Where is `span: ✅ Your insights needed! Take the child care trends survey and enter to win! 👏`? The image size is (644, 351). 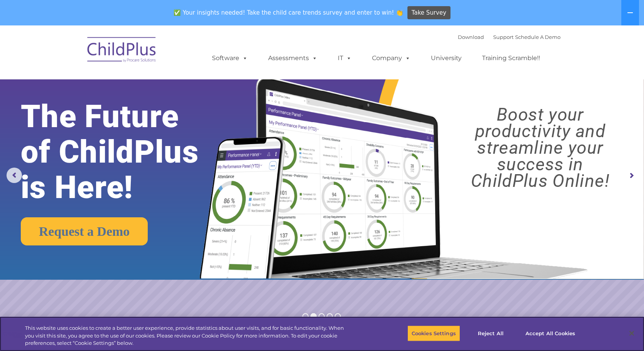 span: ✅ Your insights needed! Take the child care trends survey and enter to win! 👏 is located at coordinates (289, 13).